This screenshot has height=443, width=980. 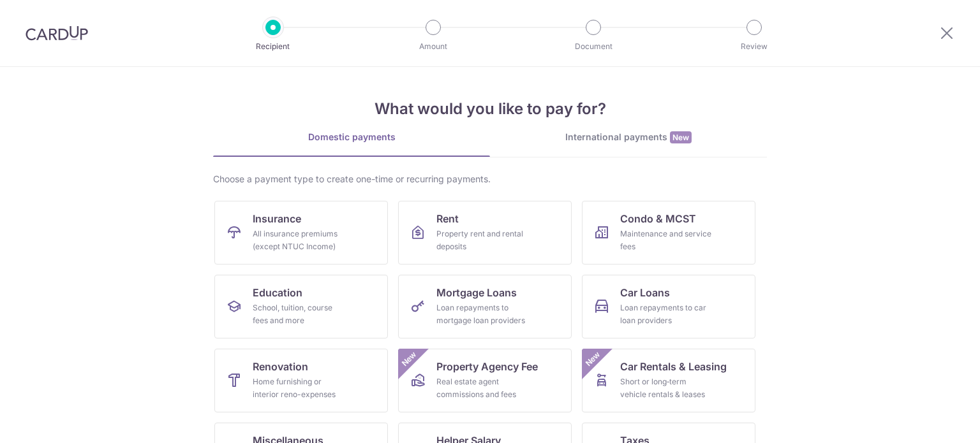 I want to click on a: InsuranceAll insurance premiums (except NTUC Income), so click(x=301, y=232).